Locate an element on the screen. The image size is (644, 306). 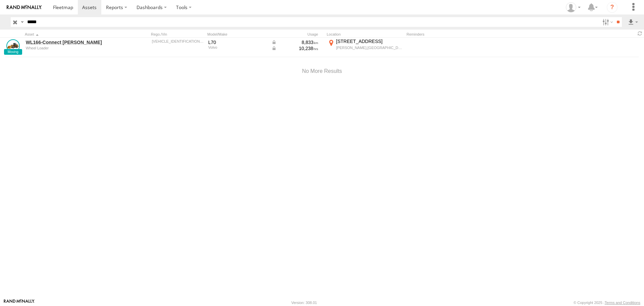
label: Export results as... is located at coordinates (633, 22).